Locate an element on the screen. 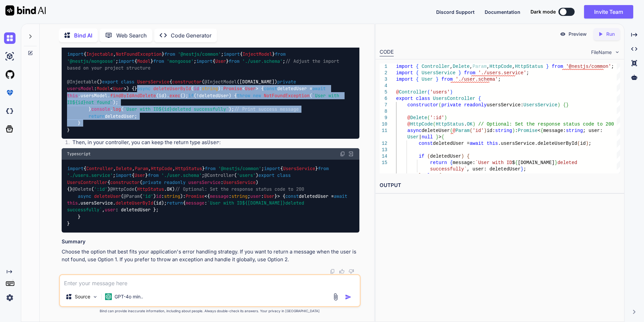  span: constructor is located at coordinates (187, 81).